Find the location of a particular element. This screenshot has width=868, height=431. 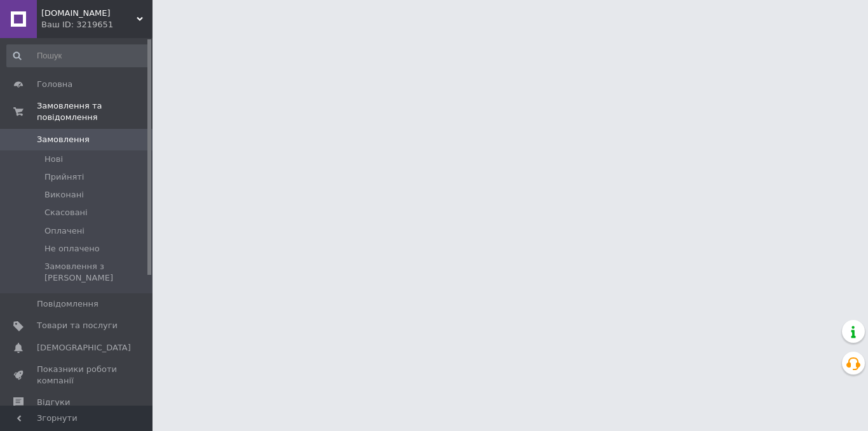

span: Прийняті is located at coordinates (64, 177).